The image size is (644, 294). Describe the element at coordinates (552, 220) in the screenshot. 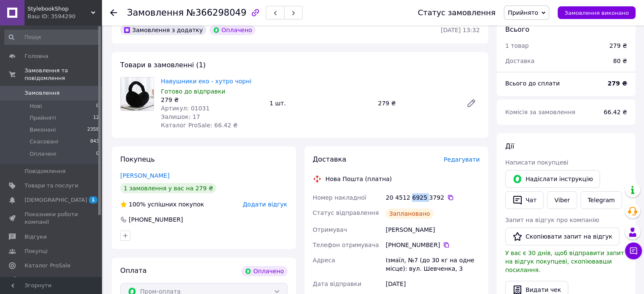

I see `span: Запит на відгук про компанію` at that location.